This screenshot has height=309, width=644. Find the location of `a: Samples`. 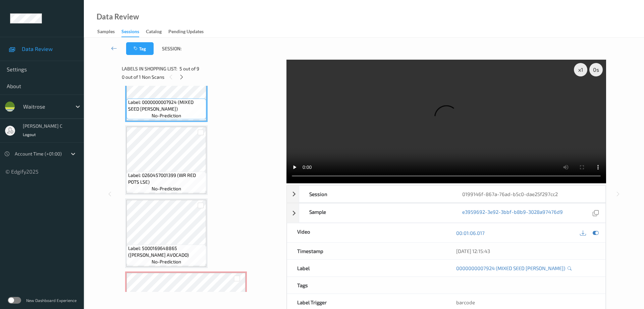

a: Samples is located at coordinates (109, 32).